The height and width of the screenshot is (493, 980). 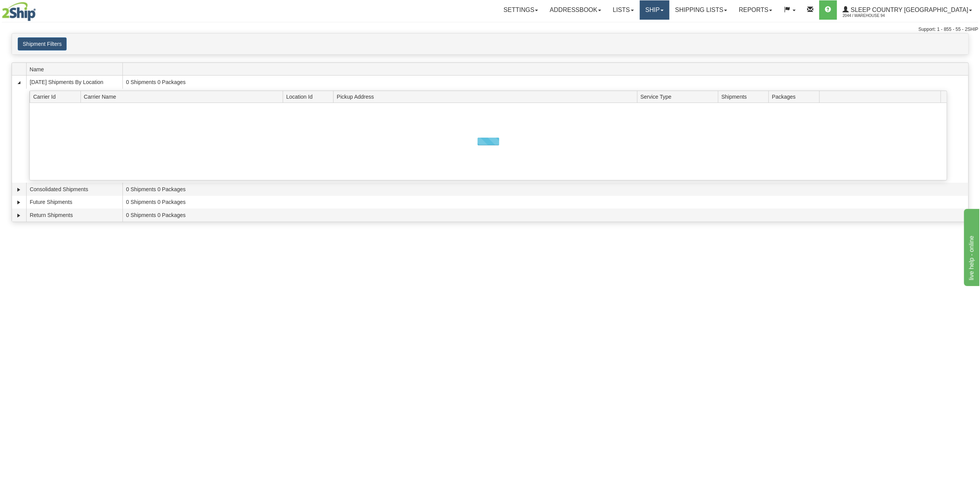 What do you see at coordinates (42, 44) in the screenshot?
I see `button: Shipment Filters` at bounding box center [42, 44].